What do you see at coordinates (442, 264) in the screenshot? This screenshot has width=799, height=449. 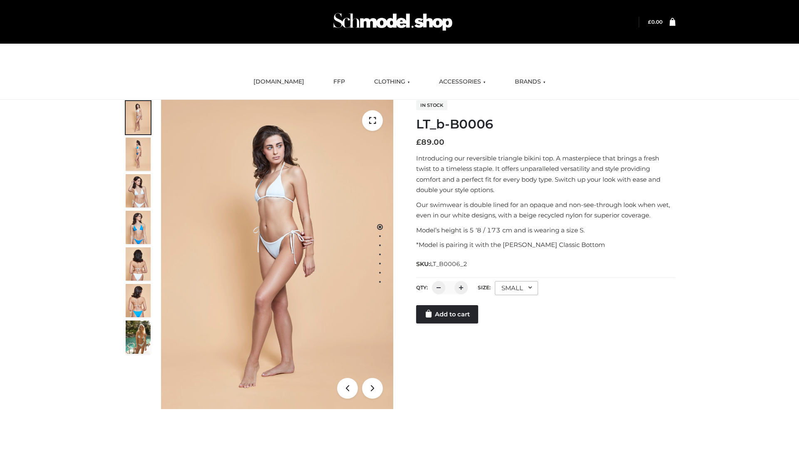 I see `span: SKU:` at bounding box center [442, 264].